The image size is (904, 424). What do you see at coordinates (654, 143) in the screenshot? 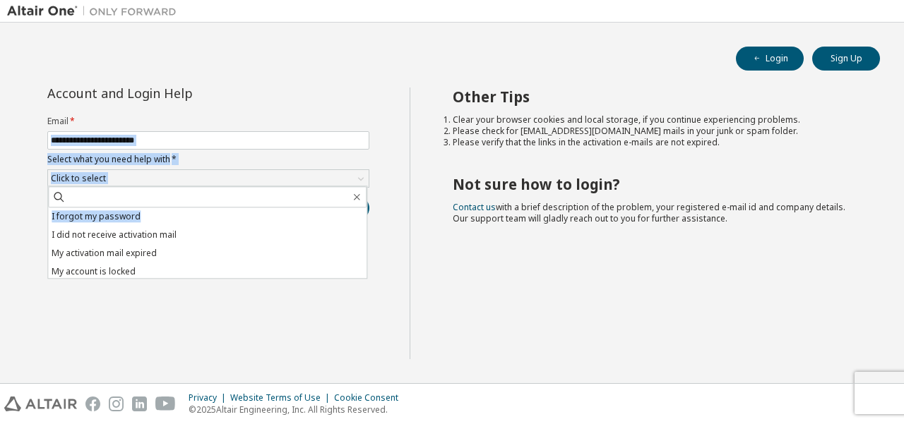
I see `li: Please verify that the links in the activation e-mails are not expired.` at bounding box center [654, 143].